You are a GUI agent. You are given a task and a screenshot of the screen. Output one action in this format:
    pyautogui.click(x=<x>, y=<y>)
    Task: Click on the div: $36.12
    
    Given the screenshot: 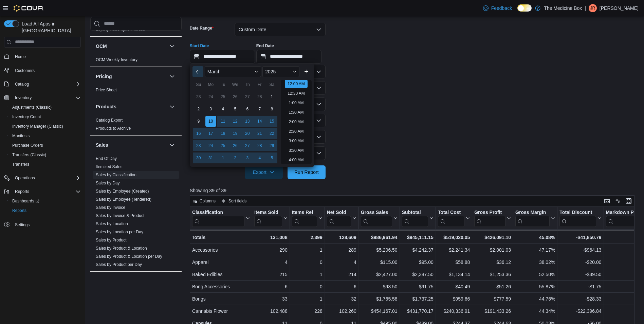 What is the action you would take?
    pyautogui.click(x=493, y=262)
    